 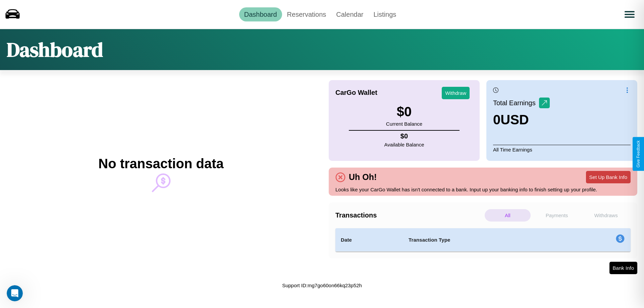 What do you see at coordinates (404, 112) in the screenshot?
I see `h3: $ 0` at bounding box center [404, 112].